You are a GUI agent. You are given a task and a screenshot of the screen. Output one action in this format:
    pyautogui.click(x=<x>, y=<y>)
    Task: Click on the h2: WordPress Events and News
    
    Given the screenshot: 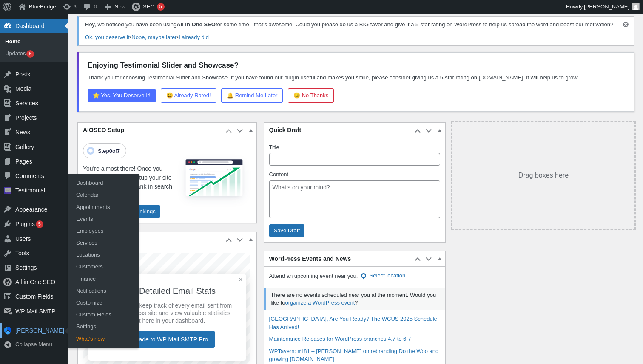 What is the action you would take?
    pyautogui.click(x=338, y=259)
    